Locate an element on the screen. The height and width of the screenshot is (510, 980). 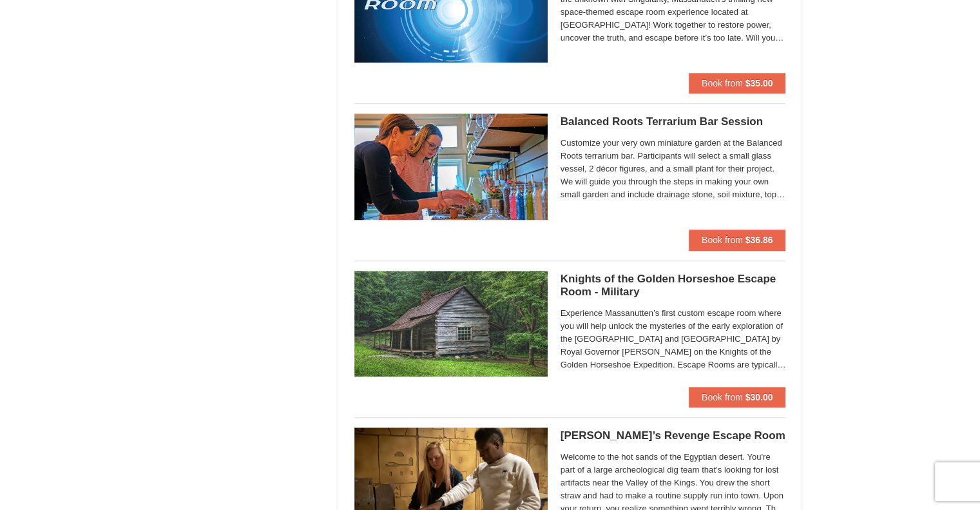
strong: $35.00 is located at coordinates (759, 84).